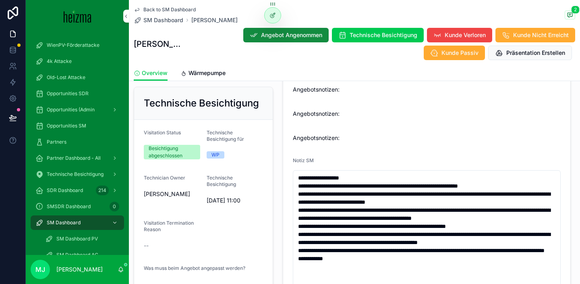 The image size is (580, 284). Describe the element at coordinates (203, 74) in the screenshot. I see `a: Wärmepumpe` at that location.